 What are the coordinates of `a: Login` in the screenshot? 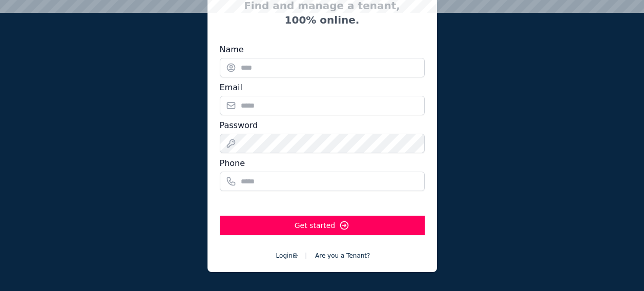 It's located at (287, 256).